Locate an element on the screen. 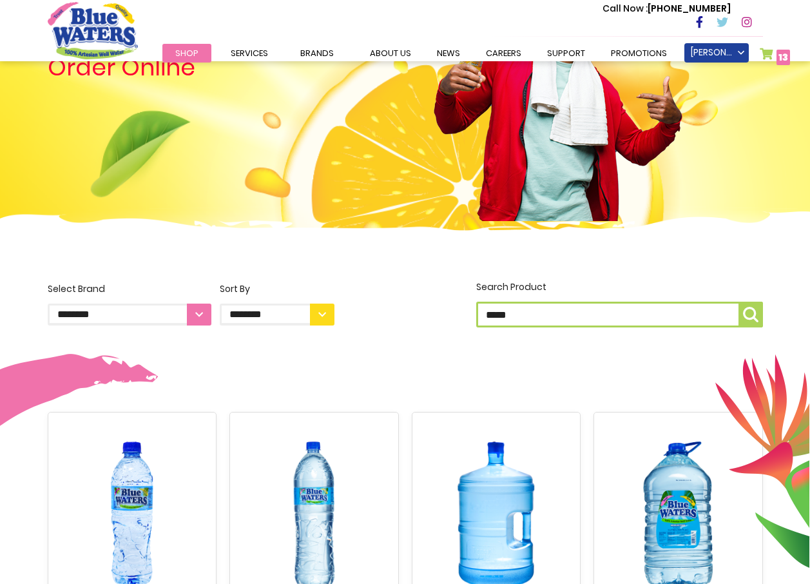  a: careers is located at coordinates (503, 53).